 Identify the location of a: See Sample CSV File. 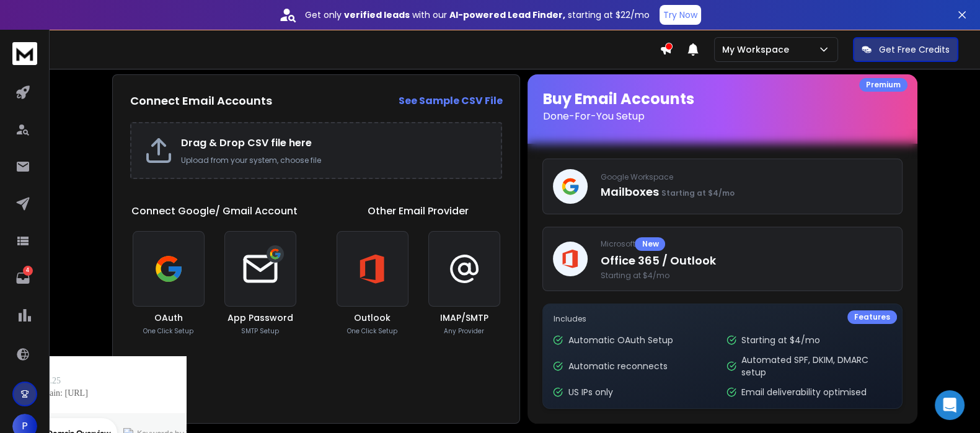
(450, 101).